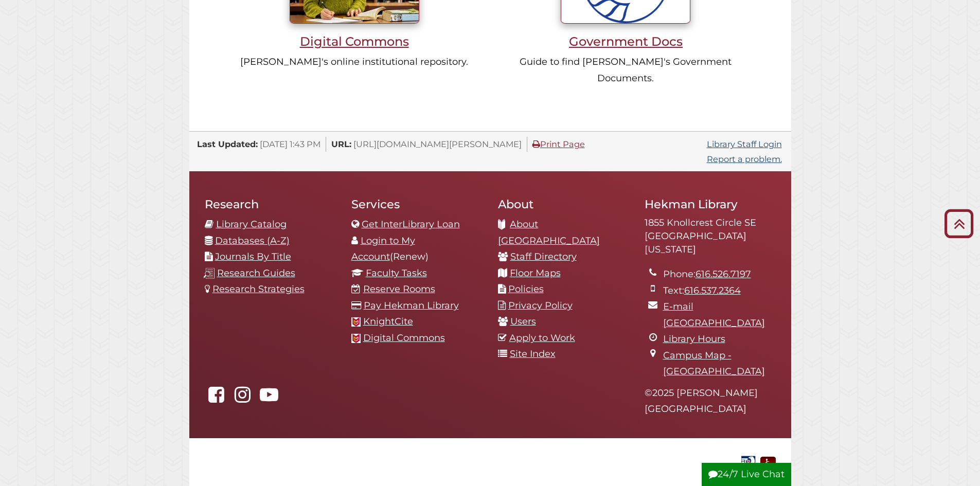 This screenshot has width=980, height=486. Describe the element at coordinates (253, 256) in the screenshot. I see `a: Journals By Title` at that location.